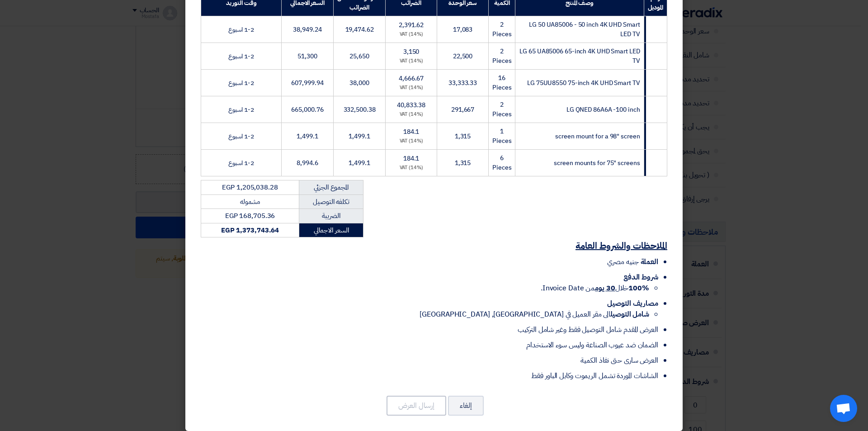  I want to click on span: جنيه مصري, so click(623, 262).